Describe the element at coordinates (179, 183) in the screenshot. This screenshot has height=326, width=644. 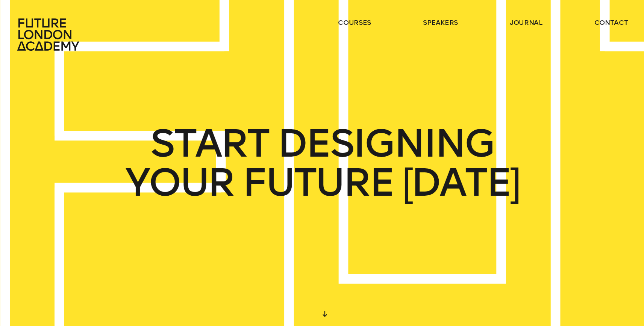
I see `span: YOUR` at that location.